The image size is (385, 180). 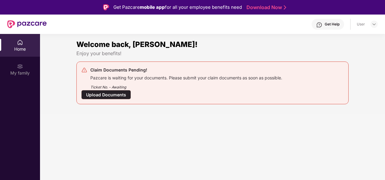 I want to click on div: Get Help, so click(x=332, y=24).